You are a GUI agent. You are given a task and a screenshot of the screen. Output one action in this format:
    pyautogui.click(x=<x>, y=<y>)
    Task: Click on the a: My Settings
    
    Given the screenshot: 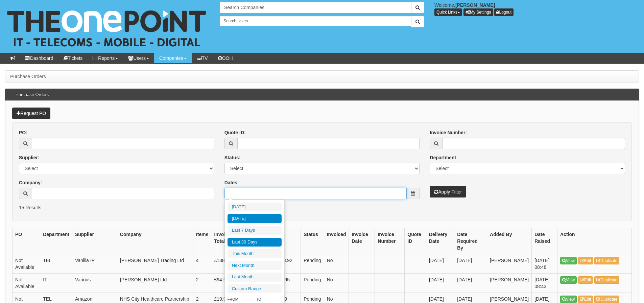 What is the action you would take?
    pyautogui.click(x=478, y=12)
    